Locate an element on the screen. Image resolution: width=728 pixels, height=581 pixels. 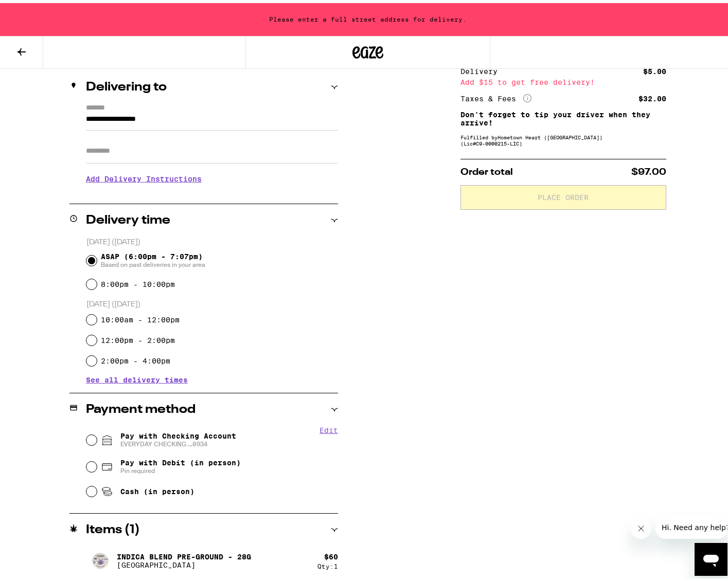
h2: Payment method is located at coordinates (141, 407).